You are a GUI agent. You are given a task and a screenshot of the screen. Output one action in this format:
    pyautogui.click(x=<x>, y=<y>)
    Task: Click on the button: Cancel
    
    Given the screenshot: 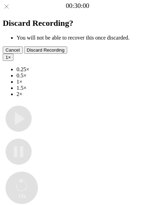 What is the action you would take?
    pyautogui.click(x=13, y=50)
    